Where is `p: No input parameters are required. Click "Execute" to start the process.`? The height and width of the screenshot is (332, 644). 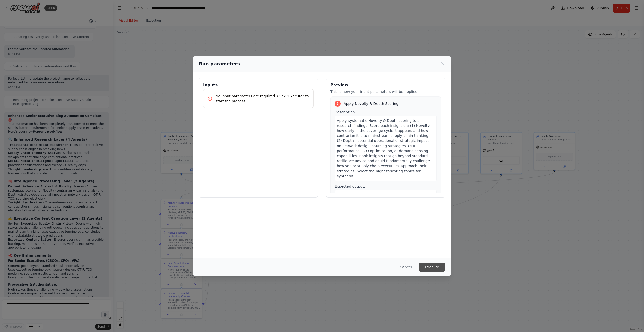 p: No input parameters are required. Click "Execute" to start the process. is located at coordinates (263, 99).